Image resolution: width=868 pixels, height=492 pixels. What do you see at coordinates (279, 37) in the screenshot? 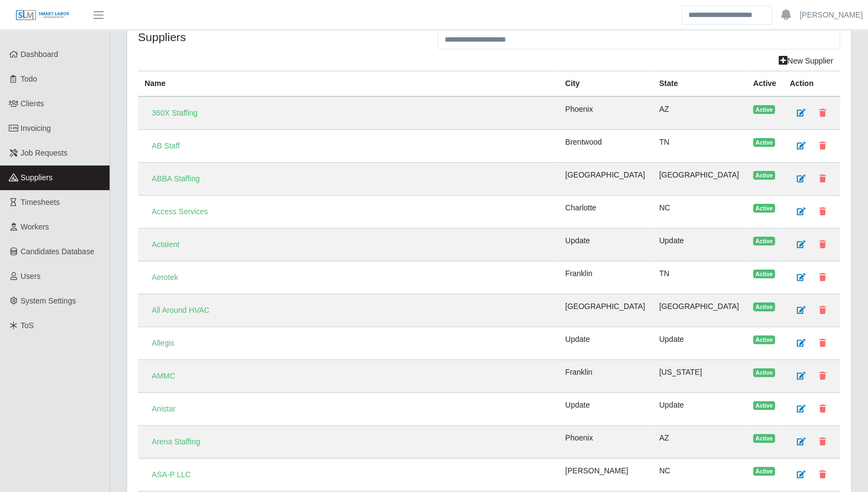
I see `h4: Suppliers` at bounding box center [279, 37].